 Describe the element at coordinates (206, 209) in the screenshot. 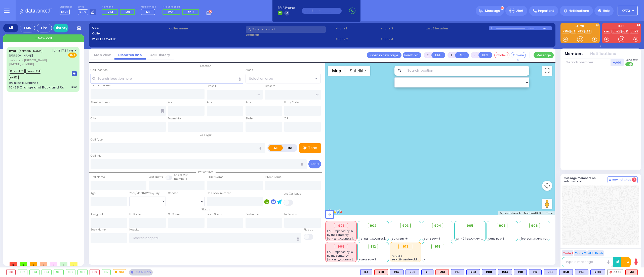

I see `span: Status` at that location.